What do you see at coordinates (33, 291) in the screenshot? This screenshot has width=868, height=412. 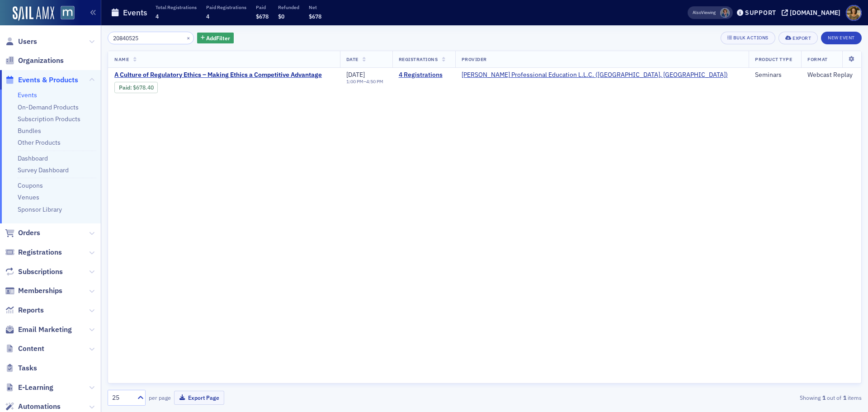 I see `a: Memberships` at bounding box center [33, 291].